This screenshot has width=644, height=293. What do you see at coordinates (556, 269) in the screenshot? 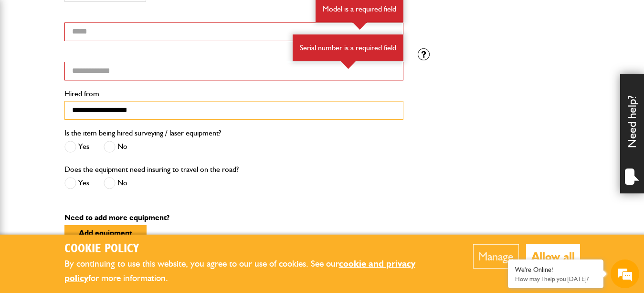
I see `div: We're Online!` at bounding box center [556, 269].